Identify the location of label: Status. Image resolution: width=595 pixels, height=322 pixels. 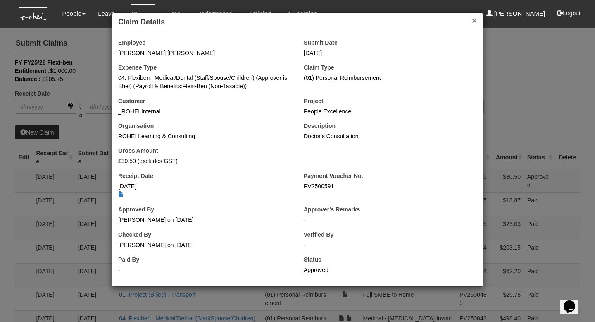
(313, 259).